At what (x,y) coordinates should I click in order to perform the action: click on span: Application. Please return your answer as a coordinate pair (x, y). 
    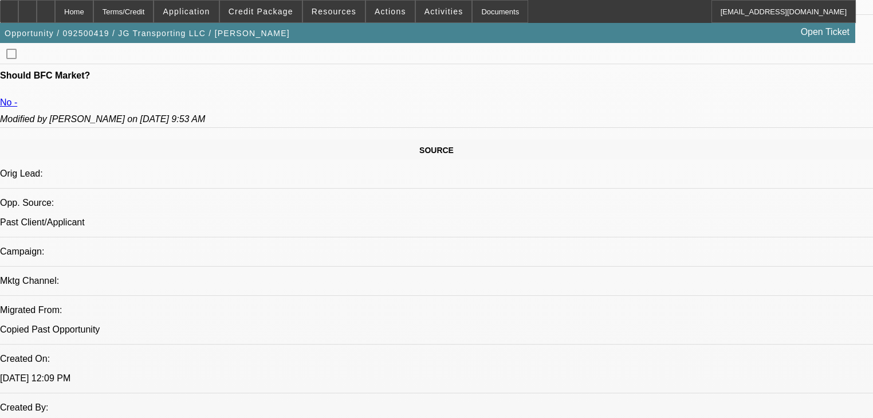
    Looking at the image, I should click on (186, 11).